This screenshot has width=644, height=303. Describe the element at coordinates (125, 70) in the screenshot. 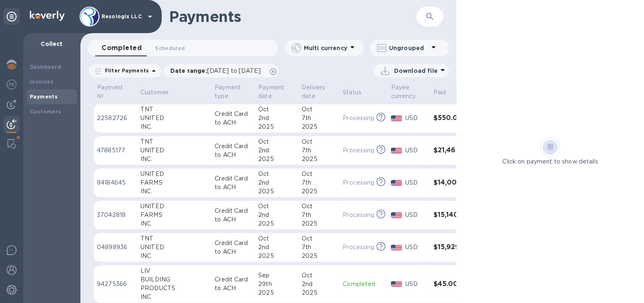

I see `p: Filter Payments` at that location.